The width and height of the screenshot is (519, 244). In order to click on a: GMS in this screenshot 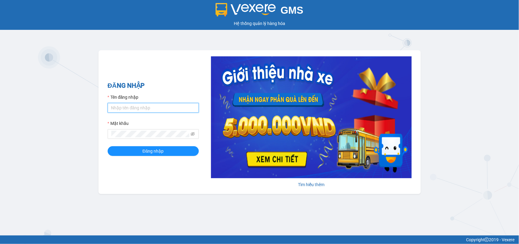, I will do `click(260, 12)`.